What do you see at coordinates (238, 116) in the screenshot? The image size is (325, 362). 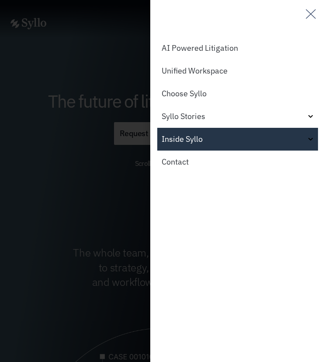 I see `a: Syllo Stories` at bounding box center [238, 116].